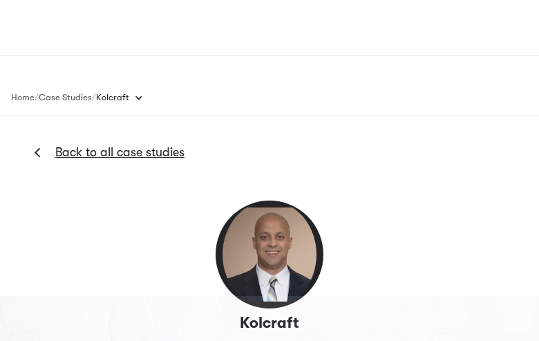 Image resolution: width=539 pixels, height=341 pixels. I want to click on a: Back to all case studies, so click(120, 152).